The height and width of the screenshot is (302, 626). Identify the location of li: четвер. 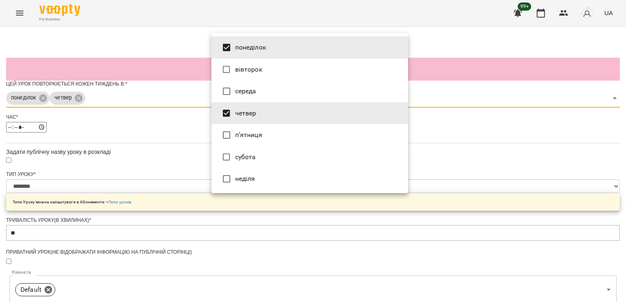
(309, 113).